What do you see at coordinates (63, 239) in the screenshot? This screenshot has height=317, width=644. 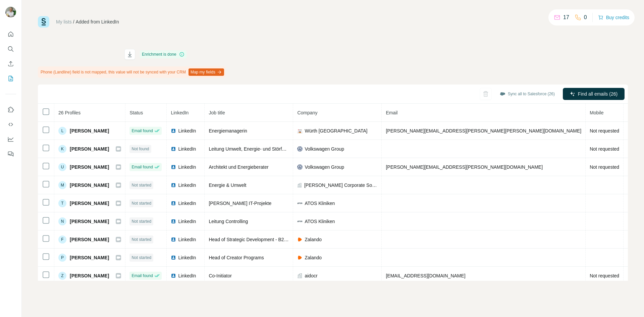 I see `div: F` at bounding box center [63, 239].